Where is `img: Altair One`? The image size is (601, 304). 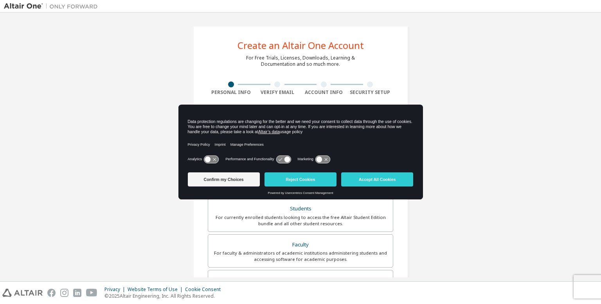
img: Altair One is located at coordinates (53, 6).